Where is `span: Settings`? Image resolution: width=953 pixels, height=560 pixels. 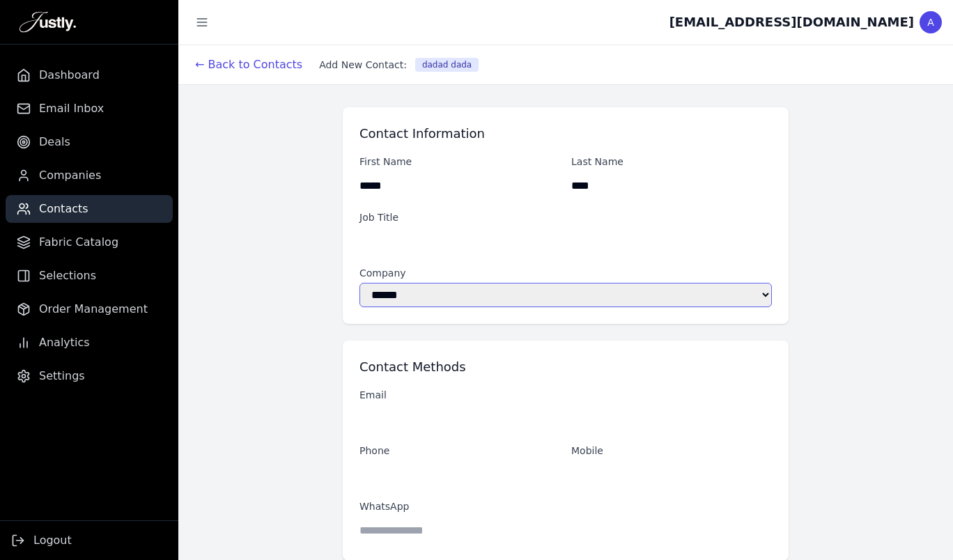
span: Settings is located at coordinates (62, 376).